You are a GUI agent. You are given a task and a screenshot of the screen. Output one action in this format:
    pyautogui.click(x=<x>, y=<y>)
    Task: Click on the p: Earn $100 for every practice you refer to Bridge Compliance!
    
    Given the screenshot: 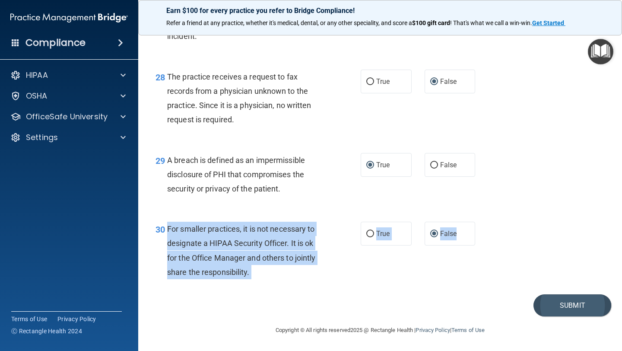 What is the action you would take?
    pyautogui.click(x=380, y=10)
    